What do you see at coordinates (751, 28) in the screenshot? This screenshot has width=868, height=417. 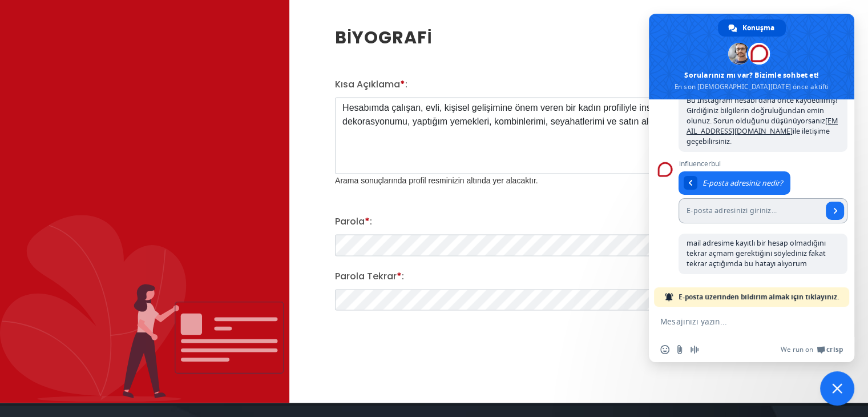 I see `div: Konuşma` at bounding box center [751, 28].